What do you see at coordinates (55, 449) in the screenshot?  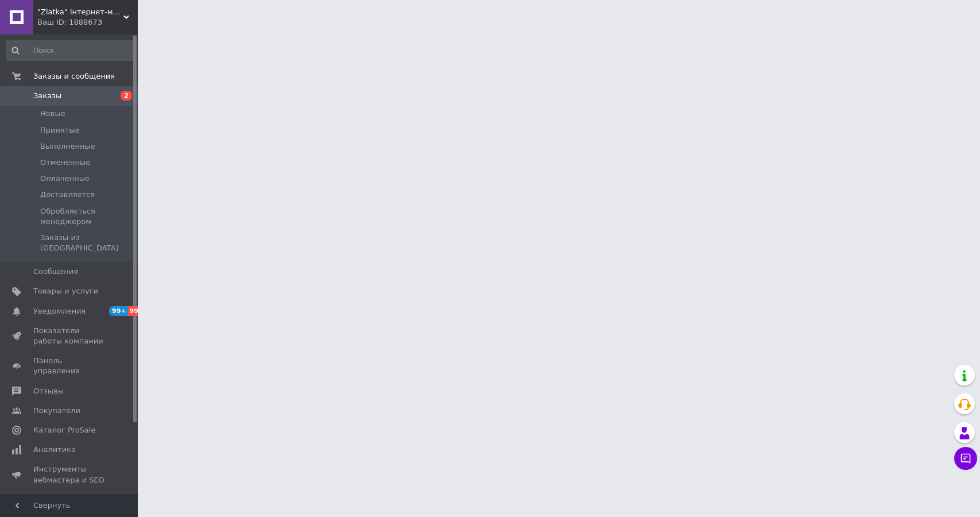 I see `span: Аналитика` at bounding box center [55, 449].